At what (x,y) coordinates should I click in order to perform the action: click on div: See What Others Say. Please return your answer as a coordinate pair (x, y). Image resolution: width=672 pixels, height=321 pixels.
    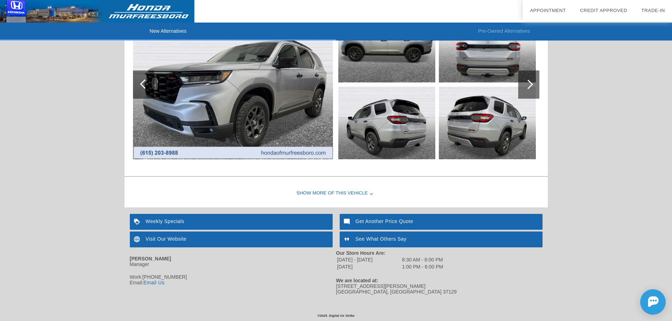
    Looking at the image, I should click on (441, 239).